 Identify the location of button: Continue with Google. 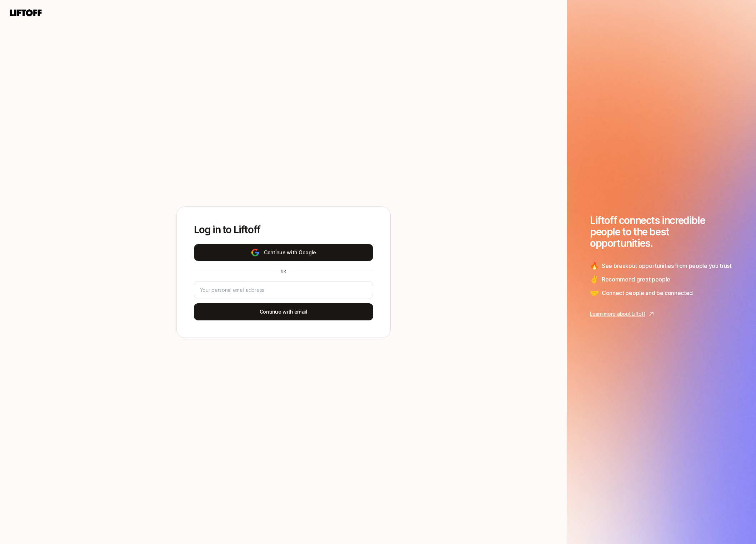
(284, 252).